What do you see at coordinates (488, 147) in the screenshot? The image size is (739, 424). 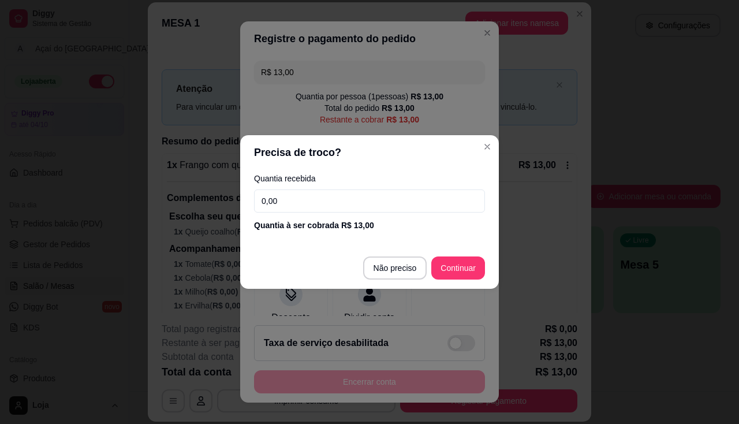 I see `button: Close` at bounding box center [488, 147].